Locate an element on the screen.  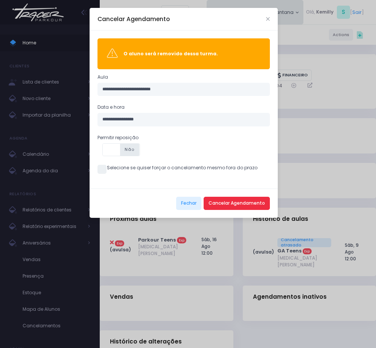
button: Cancelar Agendamento is located at coordinates (237, 204).